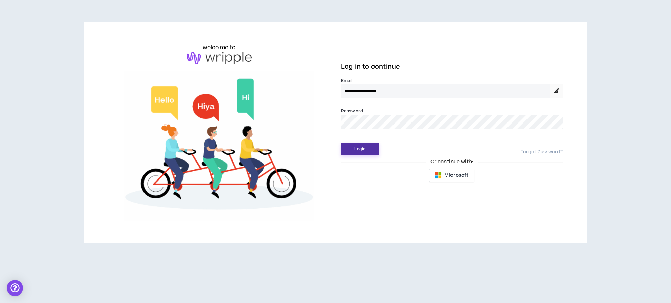  I want to click on span: Or continue with:, so click(452, 162).